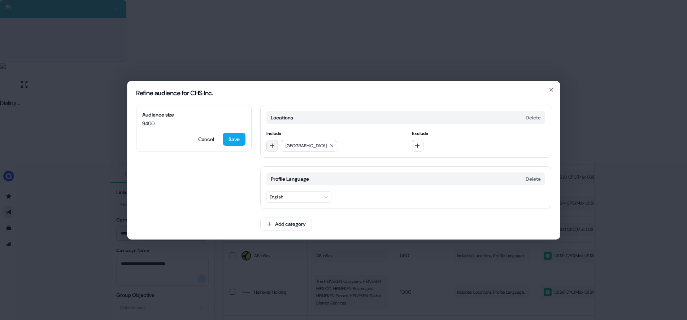  What do you see at coordinates (333, 134) in the screenshot?
I see `span: Include` at bounding box center [333, 134].